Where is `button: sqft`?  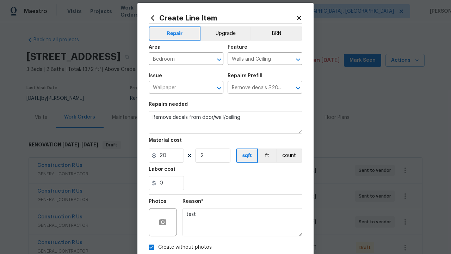
button: sqft is located at coordinates (247, 155).